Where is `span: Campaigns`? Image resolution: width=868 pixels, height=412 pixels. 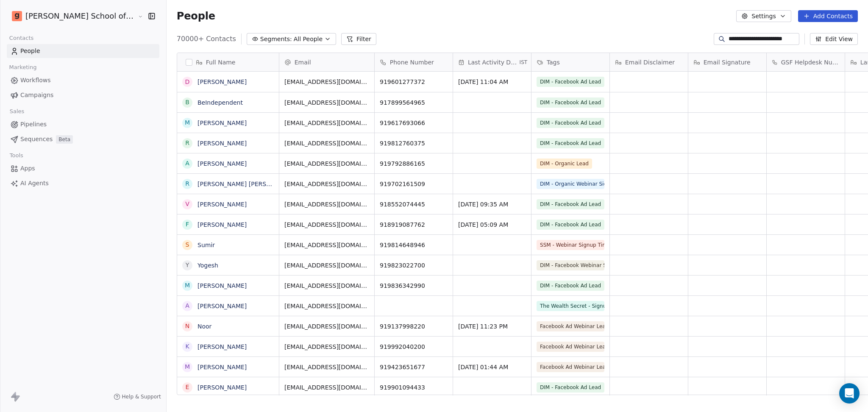
span: Campaigns is located at coordinates (37, 95).